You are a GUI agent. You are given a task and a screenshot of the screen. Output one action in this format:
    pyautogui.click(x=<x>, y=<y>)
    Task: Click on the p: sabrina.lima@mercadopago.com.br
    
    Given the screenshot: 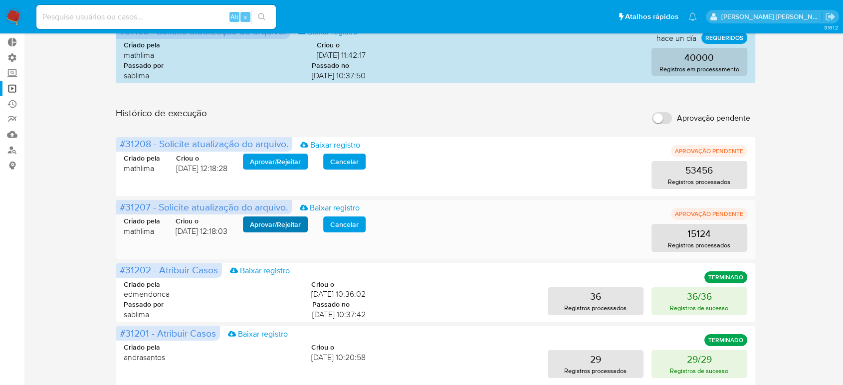 What is the action you would take?
    pyautogui.click(x=772, y=16)
    